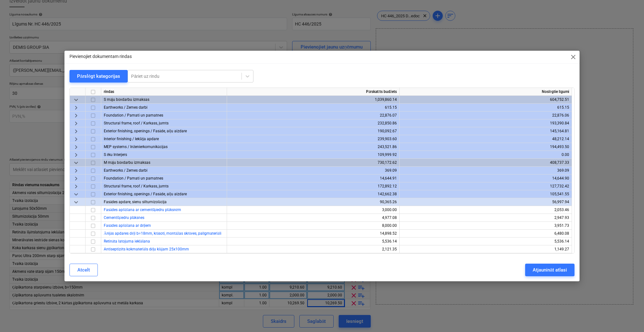  I want to click on div: 193,390.84, so click(485, 123).